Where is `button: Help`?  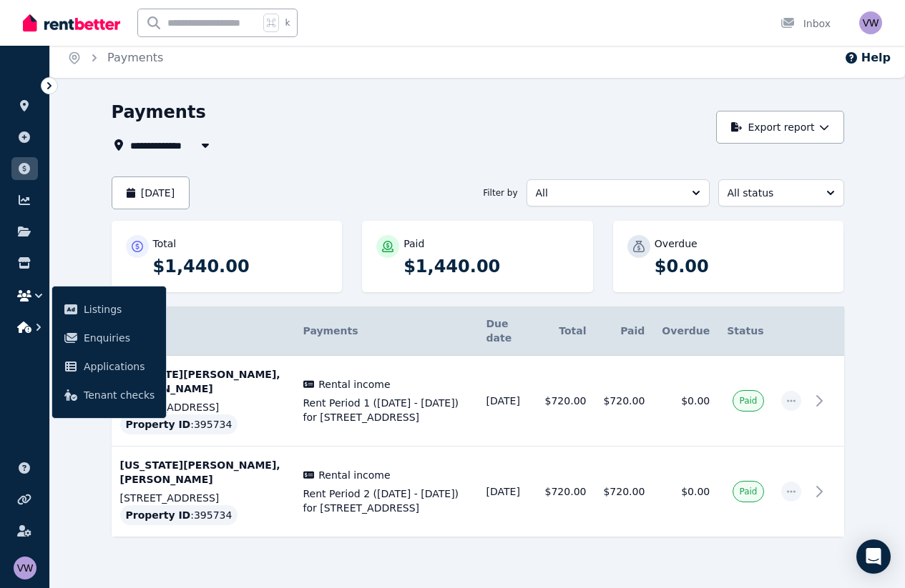
button: Help is located at coordinates (866, 58).